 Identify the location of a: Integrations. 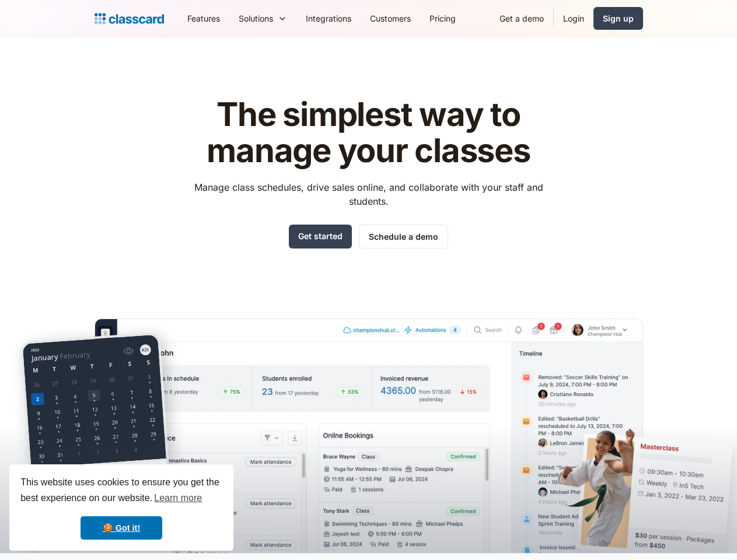
(328, 18).